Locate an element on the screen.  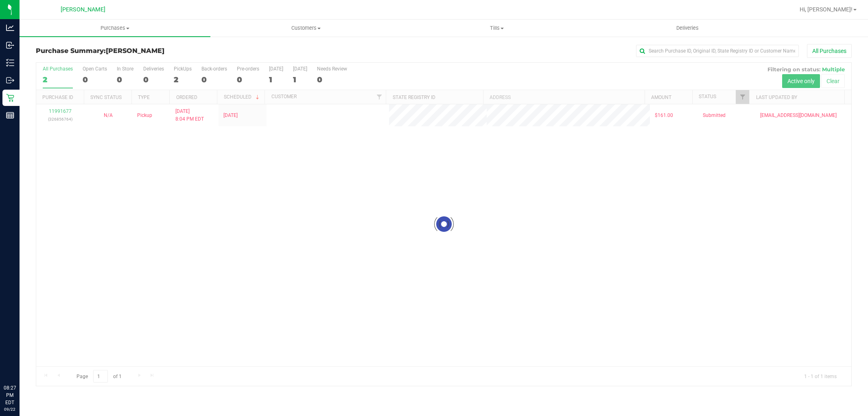
input: Search Purchase ID, Original ID, State Registry ID or Customer Name... is located at coordinates (717, 50).